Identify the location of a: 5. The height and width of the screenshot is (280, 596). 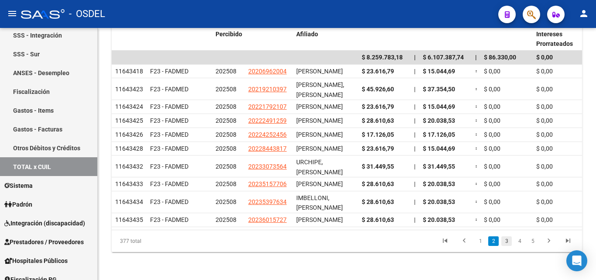
(532, 241).